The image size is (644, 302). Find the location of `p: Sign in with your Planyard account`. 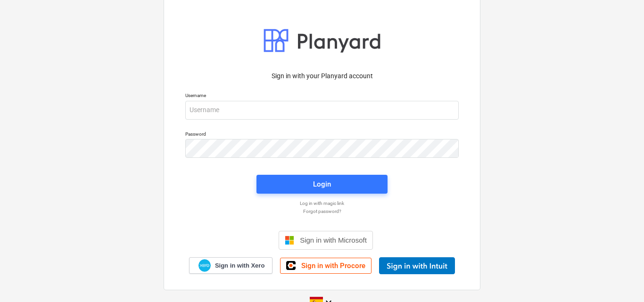

p: Sign in with your Planyard account is located at coordinates (322, 76).